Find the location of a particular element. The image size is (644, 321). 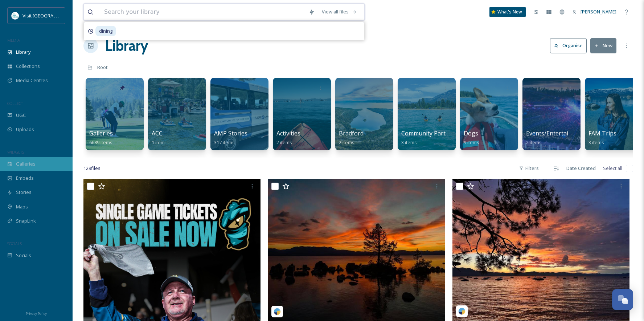

a: AMP Stories317 items is located at coordinates (231, 137).